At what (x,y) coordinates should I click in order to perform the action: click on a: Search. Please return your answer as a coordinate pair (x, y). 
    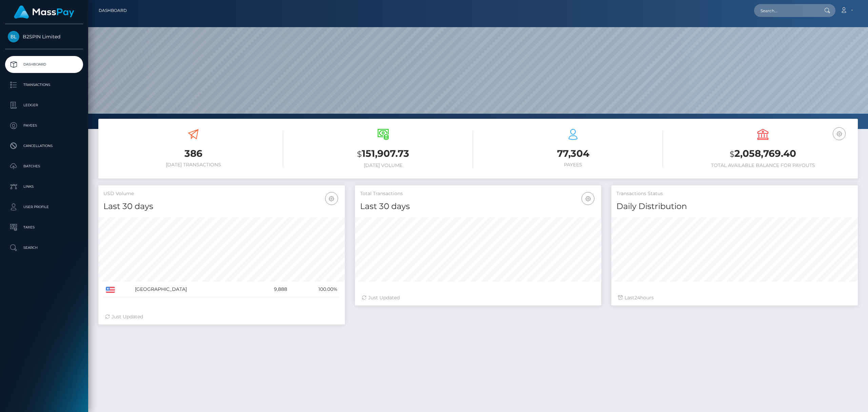
    Looking at the image, I should click on (44, 248).